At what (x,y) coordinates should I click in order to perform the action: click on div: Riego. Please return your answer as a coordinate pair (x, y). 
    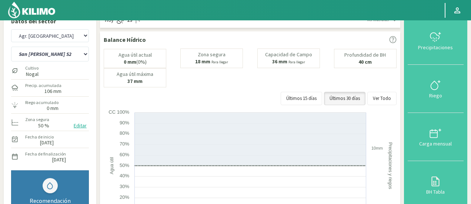
    Looking at the image, I should click on (435, 96).